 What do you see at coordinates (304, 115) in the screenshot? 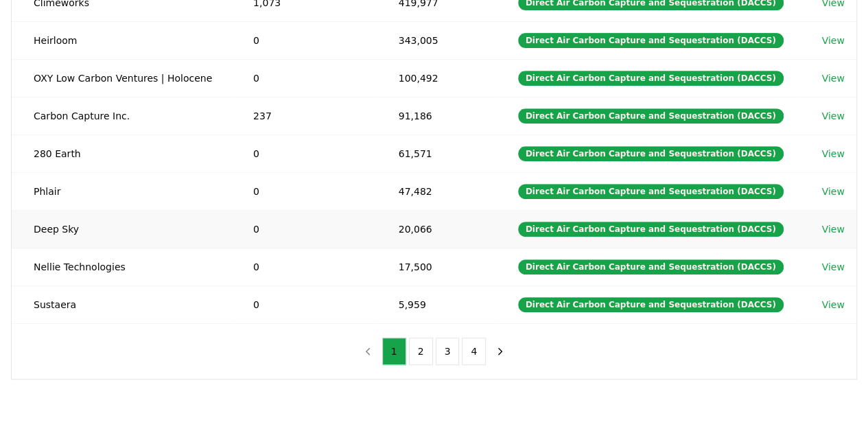
I see `td: 237` at bounding box center [304, 115].